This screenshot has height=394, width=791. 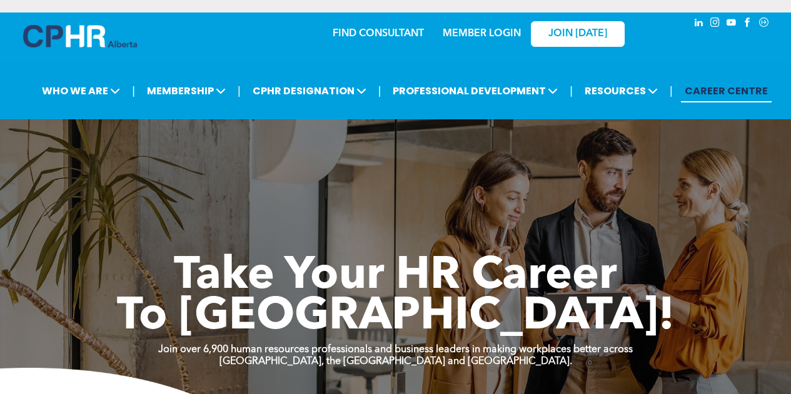 What do you see at coordinates (726, 91) in the screenshot?
I see `a: CAREER CENTRE` at bounding box center [726, 91].